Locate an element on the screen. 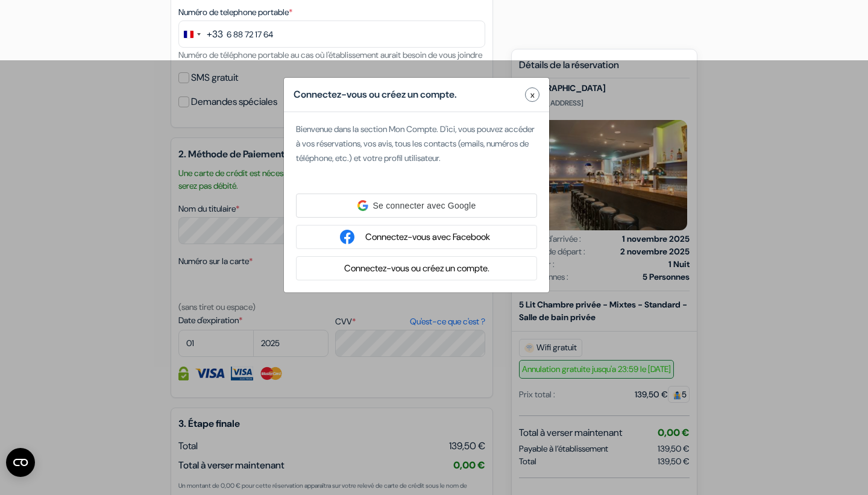  span: Bienvenue dans la section Mon Compte. D'ici, vous pouvez accéder à vos réservations, vos avis, to... is located at coordinates (415, 144).